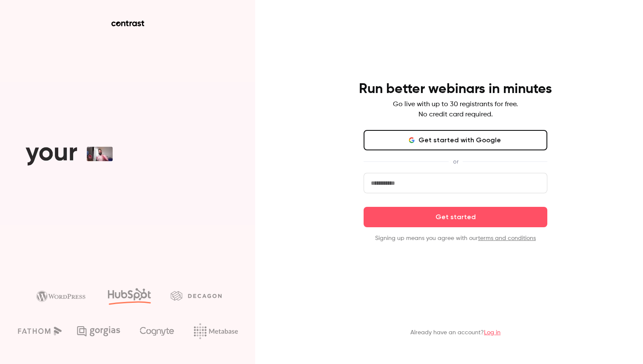  Describe the element at coordinates (456, 89) in the screenshot. I see `h4: Run better webinars in minutes` at that location.